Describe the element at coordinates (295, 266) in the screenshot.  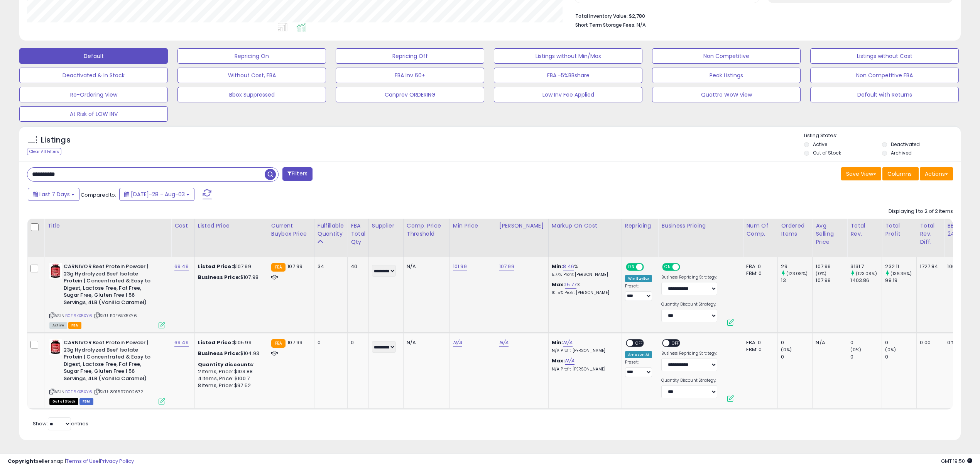
I see `span: 107.99` at that location.